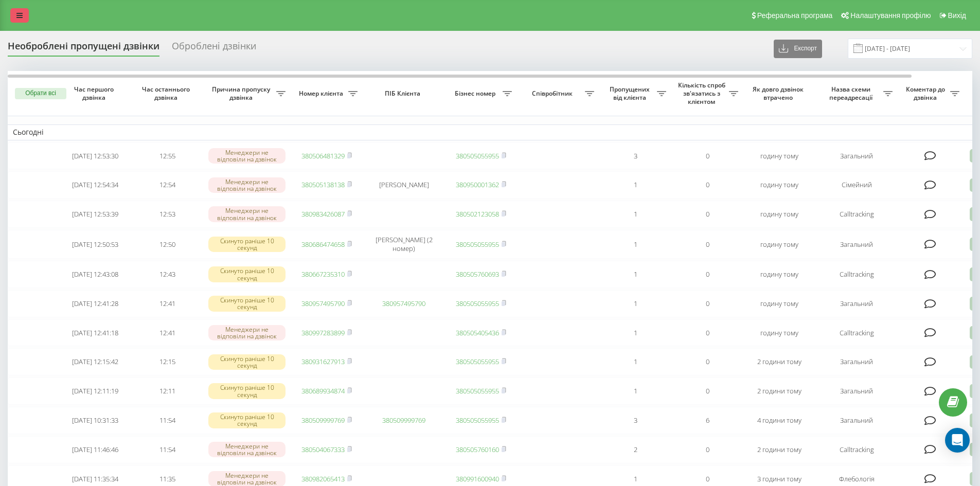 The height and width of the screenshot is (486, 980). What do you see at coordinates (167, 361) in the screenshot?
I see `td: 12:15` at bounding box center [167, 361].